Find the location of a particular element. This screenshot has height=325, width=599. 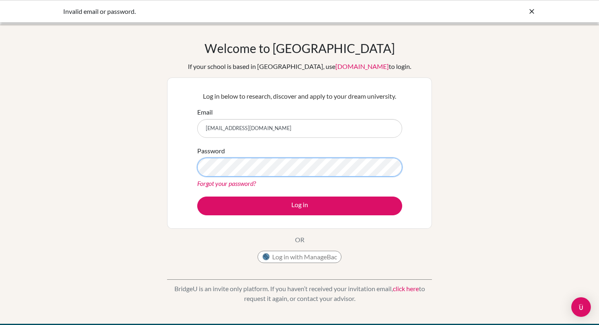

div: Invalid email or password. is located at coordinates (239, 11).